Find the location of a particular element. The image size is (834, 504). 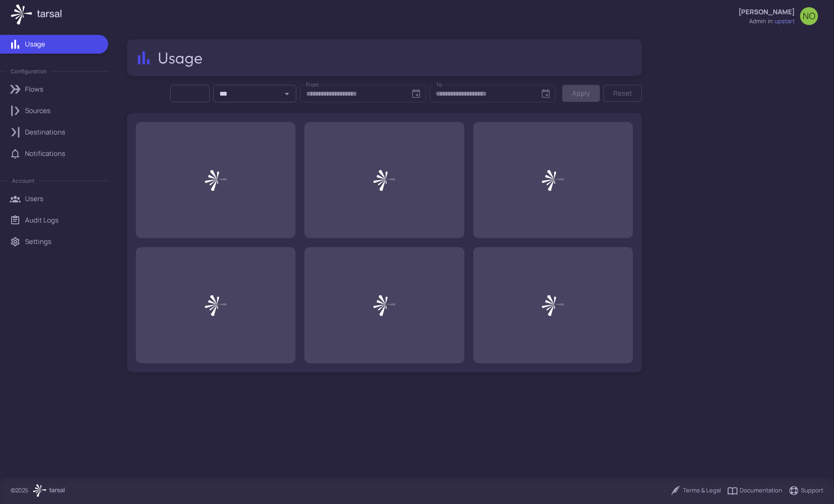

a: Support is located at coordinates (806, 490).